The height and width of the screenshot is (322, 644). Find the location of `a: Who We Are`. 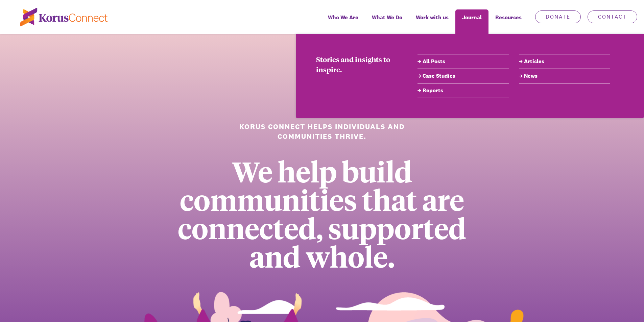

a: Who We Are is located at coordinates (343, 22).